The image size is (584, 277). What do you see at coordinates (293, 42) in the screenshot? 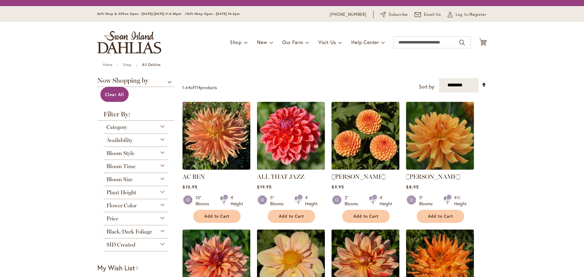
I see `span: Our Farm` at bounding box center [293, 42].